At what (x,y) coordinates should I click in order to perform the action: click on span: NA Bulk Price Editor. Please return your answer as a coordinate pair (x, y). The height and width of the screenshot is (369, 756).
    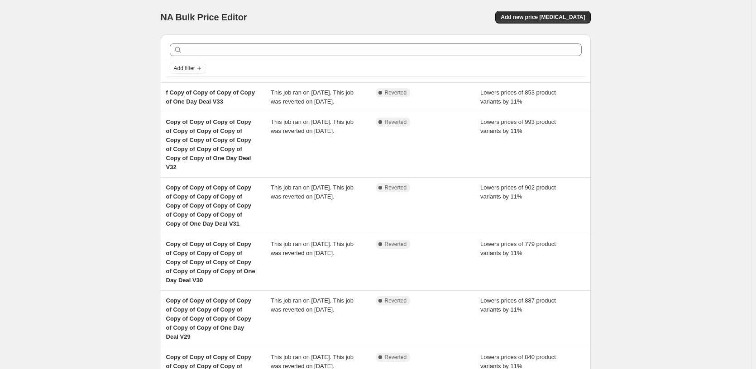
    Looking at the image, I should click on (204, 17).